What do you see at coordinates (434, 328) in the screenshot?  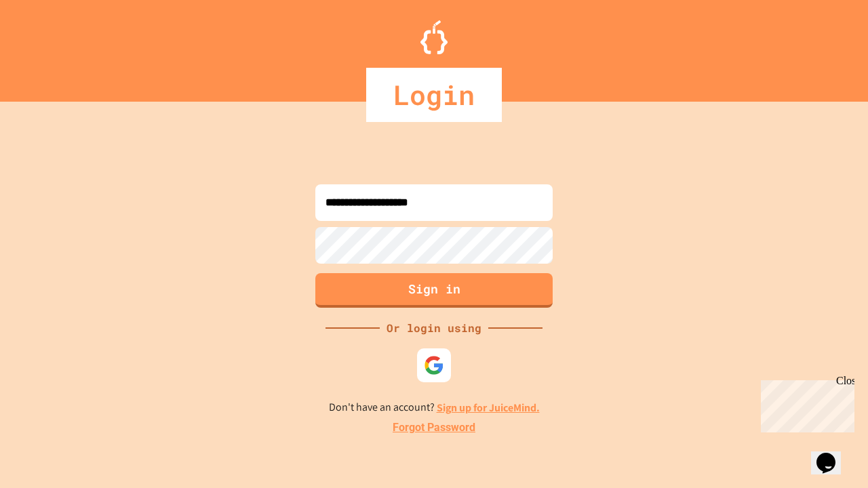 I see `div: Or login using` at bounding box center [434, 328].